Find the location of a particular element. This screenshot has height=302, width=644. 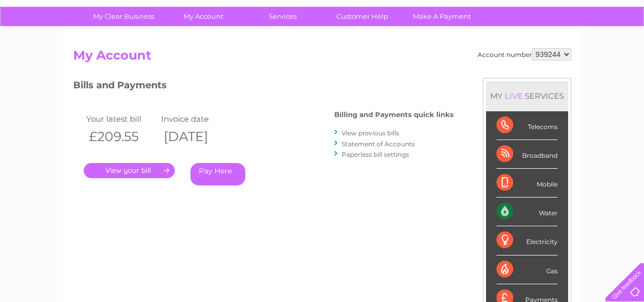

img: logo.png is located at coordinates (49, 43).